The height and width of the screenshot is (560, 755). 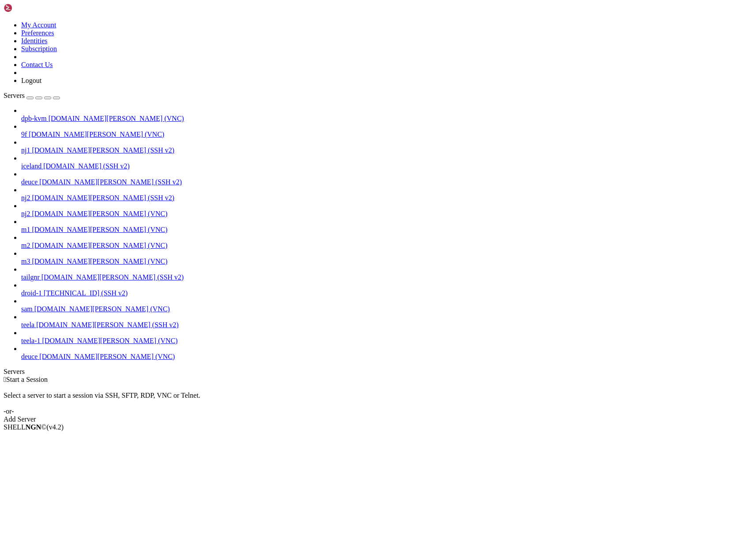 What do you see at coordinates (26, 379) in the screenshot?
I see `span: Start a Session` at bounding box center [26, 379].